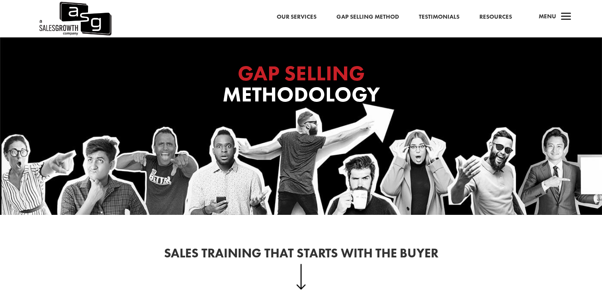 The width and height of the screenshot is (602, 298). I want to click on span: GAP SELLING, so click(301, 73).